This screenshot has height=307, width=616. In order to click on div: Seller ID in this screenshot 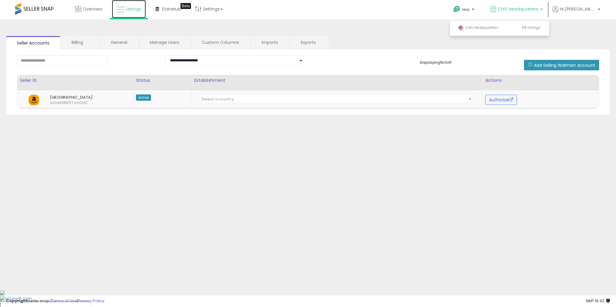, I will do `click(75, 80)`.